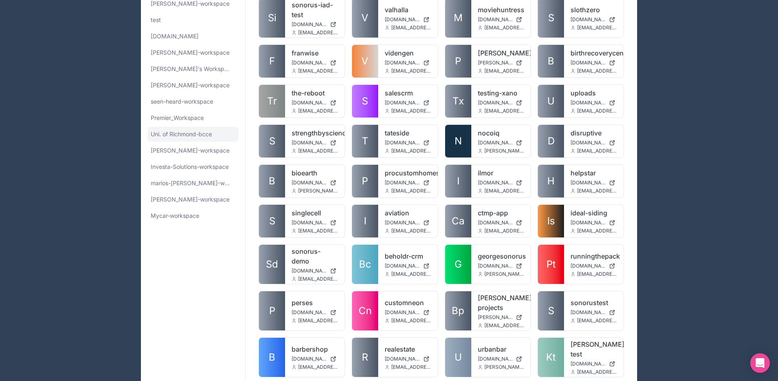 The width and height of the screenshot is (778, 381). Describe the element at coordinates (272, 61) in the screenshot. I see `a: F` at that location.